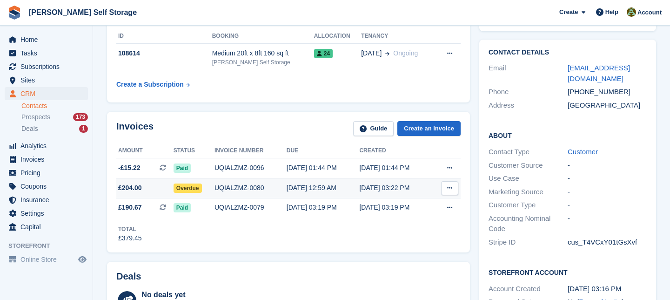 Image resolution: width=670 pixels, height=300 pixels. What do you see at coordinates (81, 117) in the screenshot?
I see `div: 173` at bounding box center [81, 117].